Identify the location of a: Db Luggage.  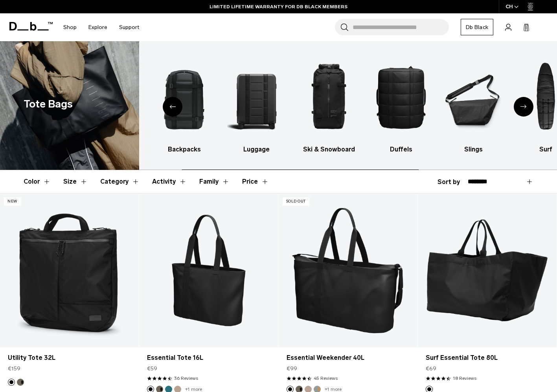
(256, 104).